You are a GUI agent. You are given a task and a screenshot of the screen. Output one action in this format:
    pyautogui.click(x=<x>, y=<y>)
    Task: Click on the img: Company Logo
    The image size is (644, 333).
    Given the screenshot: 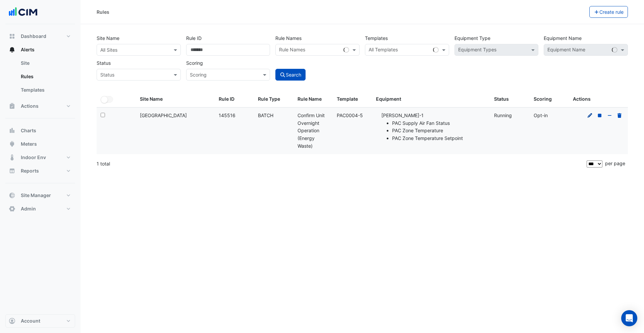 What is the action you would take?
    pyautogui.click(x=23, y=12)
    